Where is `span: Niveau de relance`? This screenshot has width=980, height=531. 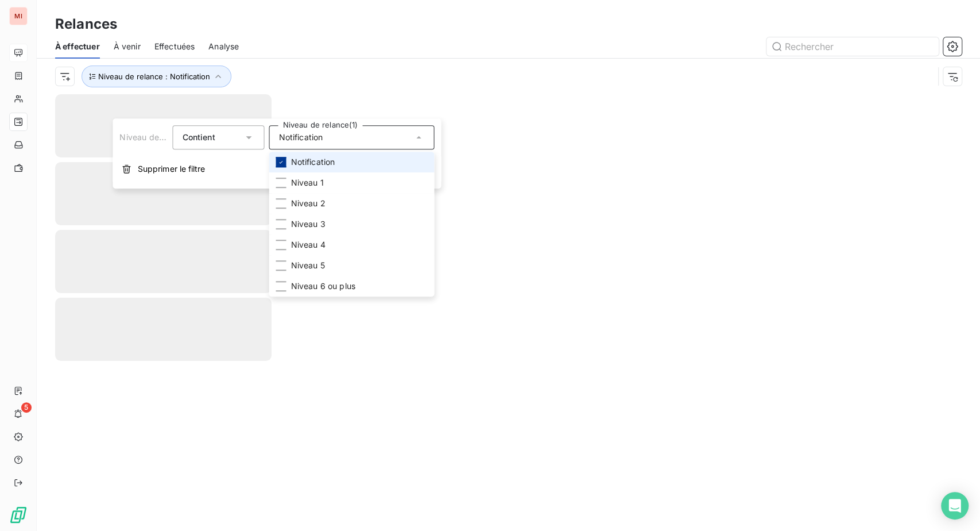 span: Niveau de relance is located at coordinates (155, 136).